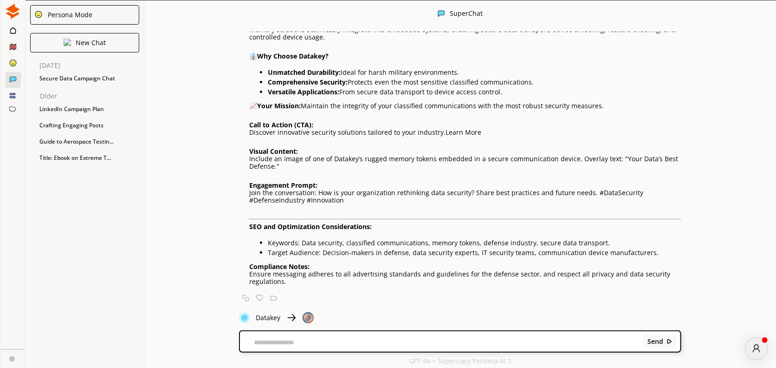 The image size is (776, 368). What do you see at coordinates (260, 298) in the screenshot?
I see `img: Favorite` at bounding box center [260, 298].